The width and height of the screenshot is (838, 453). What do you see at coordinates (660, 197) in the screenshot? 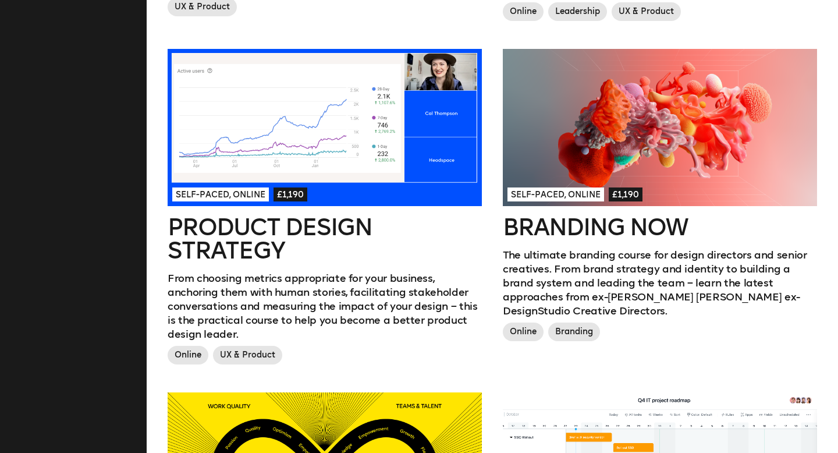
I see `a: Self-paced, Online£1,190Branding NowThe ultimate branding course for design directors and senior ...` at bounding box center [660, 197].